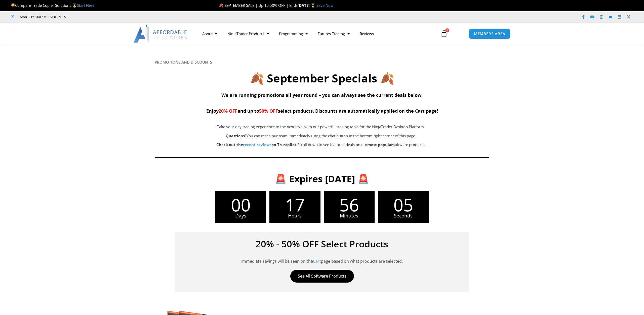 The height and width of the screenshot is (315, 644). I want to click on span: MEMBERS AREA, so click(489, 34).